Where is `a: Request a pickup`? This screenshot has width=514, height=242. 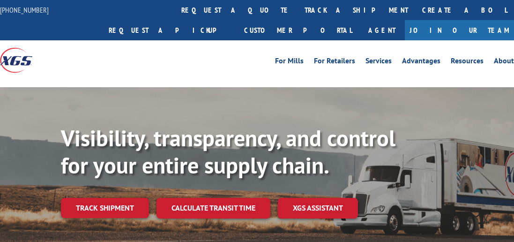
a: Request a pickup is located at coordinates (169, 30).